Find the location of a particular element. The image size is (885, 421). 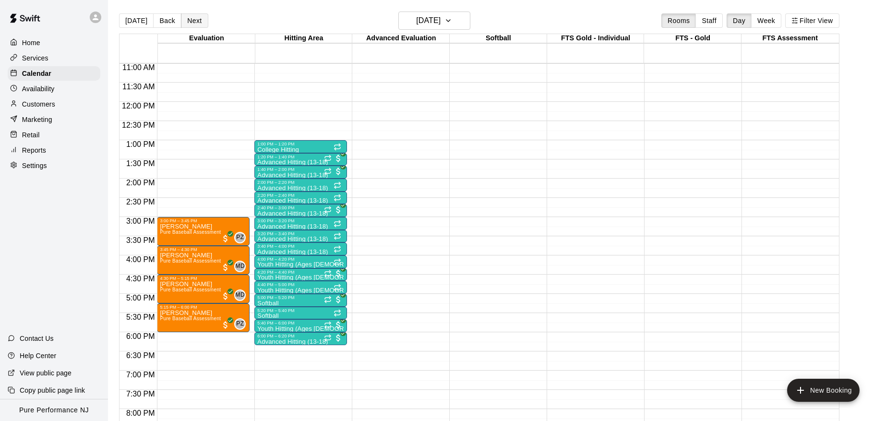

p: Home is located at coordinates (31, 43).